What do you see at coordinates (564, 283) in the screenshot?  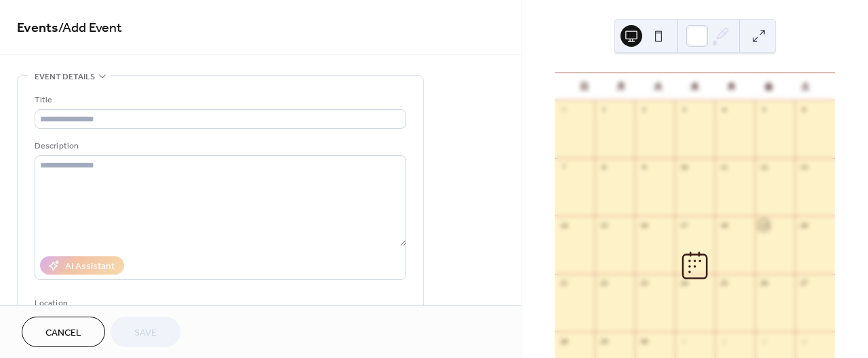 I see `div: 21` at bounding box center [564, 283].